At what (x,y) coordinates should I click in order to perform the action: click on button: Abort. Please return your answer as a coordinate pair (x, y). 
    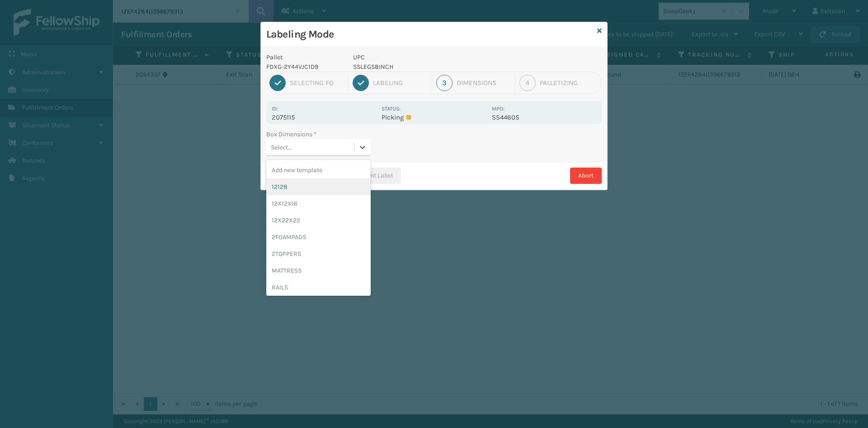
    Looking at the image, I should click on (586, 176).